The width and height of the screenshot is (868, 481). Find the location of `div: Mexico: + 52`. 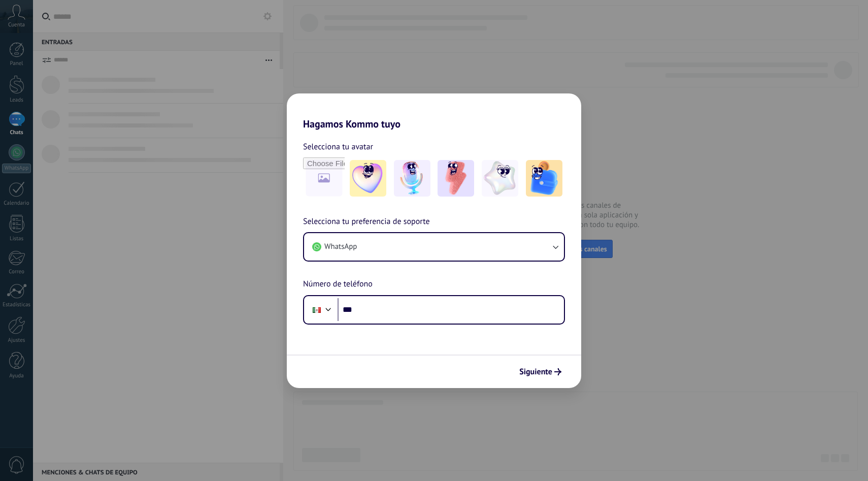

div: Mexico: + 52 is located at coordinates (317, 310).